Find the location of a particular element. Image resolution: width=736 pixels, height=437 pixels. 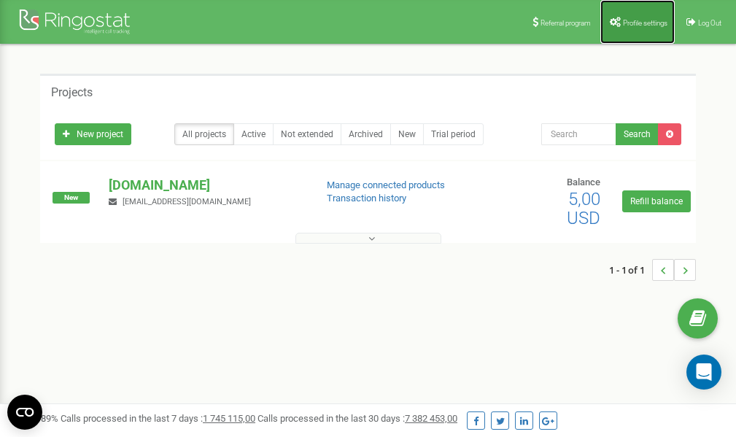

span: Calls processed in the last 30 days : is located at coordinates (358, 418).